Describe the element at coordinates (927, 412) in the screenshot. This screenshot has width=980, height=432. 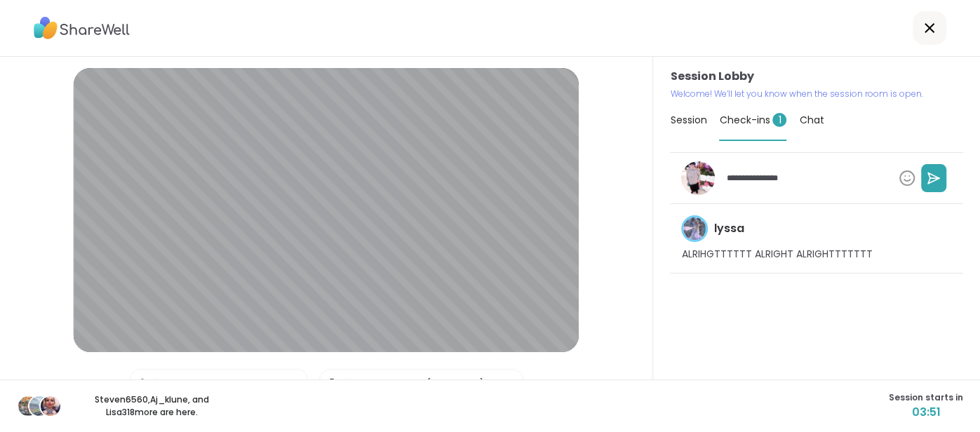
I see `span: 03:51` at that location.